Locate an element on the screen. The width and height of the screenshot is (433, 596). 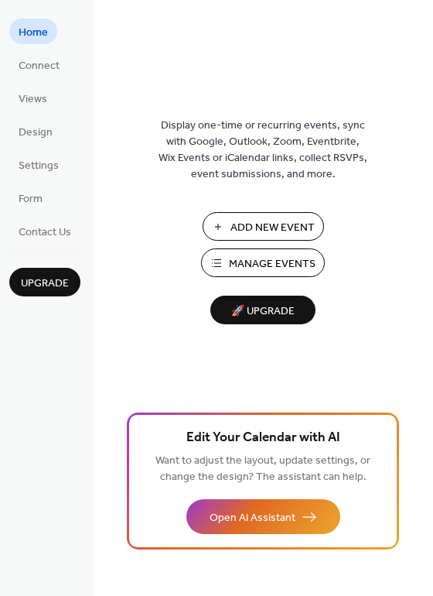
span: 🚀 Upgrade is located at coordinates (263, 311).